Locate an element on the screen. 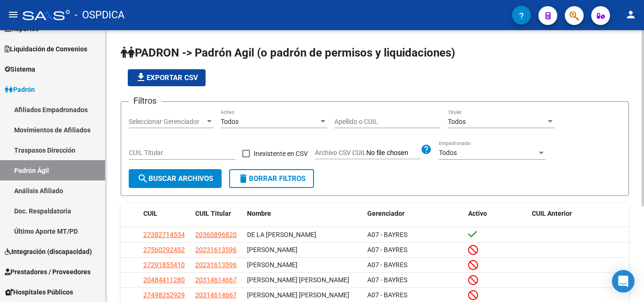 Image resolution: width=644 pixels, height=302 pixels. mat-icon: help is located at coordinates (426, 149).